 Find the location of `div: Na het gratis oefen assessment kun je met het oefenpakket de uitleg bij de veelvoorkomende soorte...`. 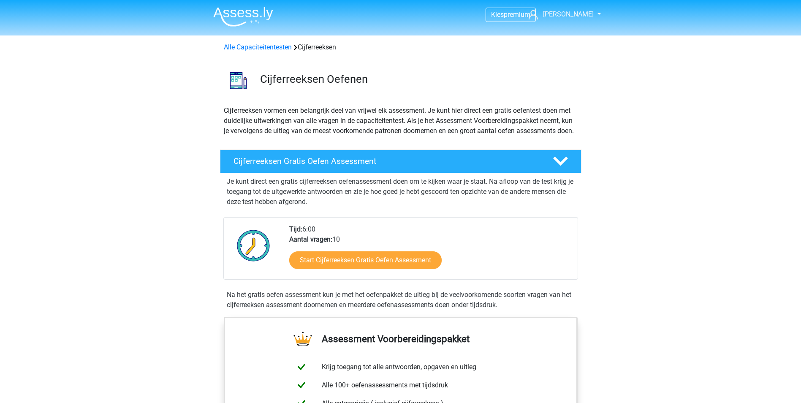

div: Na het gratis oefen assessment kun je met het oefenpakket de uitleg bij de veelvoorkomende soorte... is located at coordinates (400, 300).